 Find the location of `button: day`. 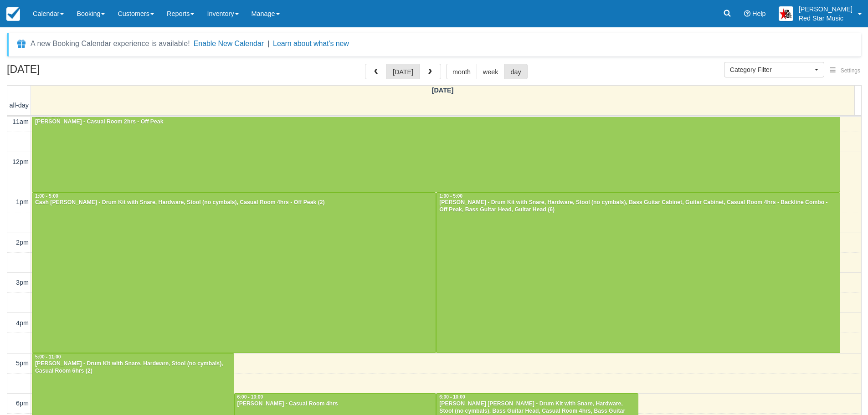

button: day is located at coordinates (515, 72).